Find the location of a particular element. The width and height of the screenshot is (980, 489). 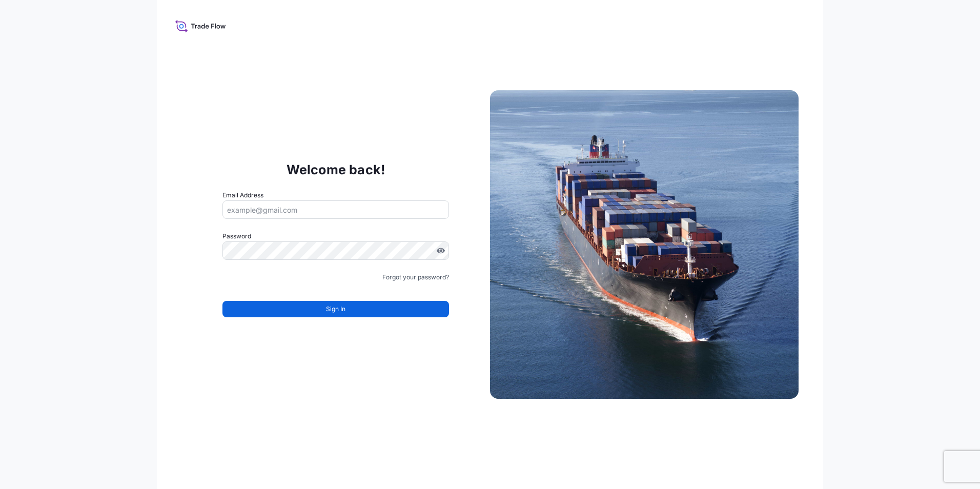

img: Ship illustration is located at coordinates (644, 244).